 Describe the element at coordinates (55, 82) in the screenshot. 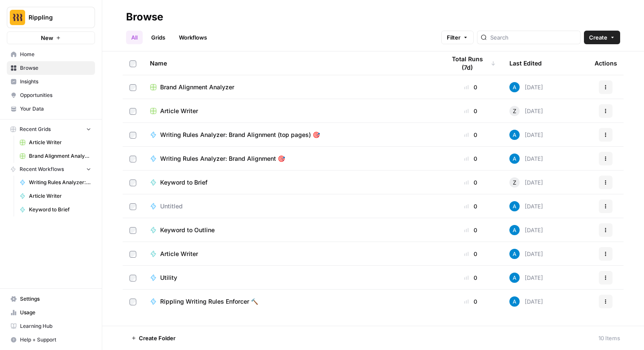

I see `span: Insights` at that location.